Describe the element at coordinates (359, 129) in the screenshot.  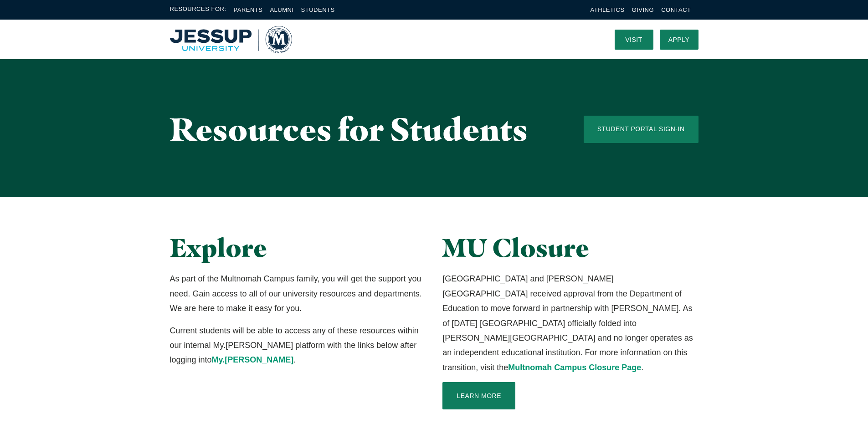
I see `h1: Resources for Students` at that location.